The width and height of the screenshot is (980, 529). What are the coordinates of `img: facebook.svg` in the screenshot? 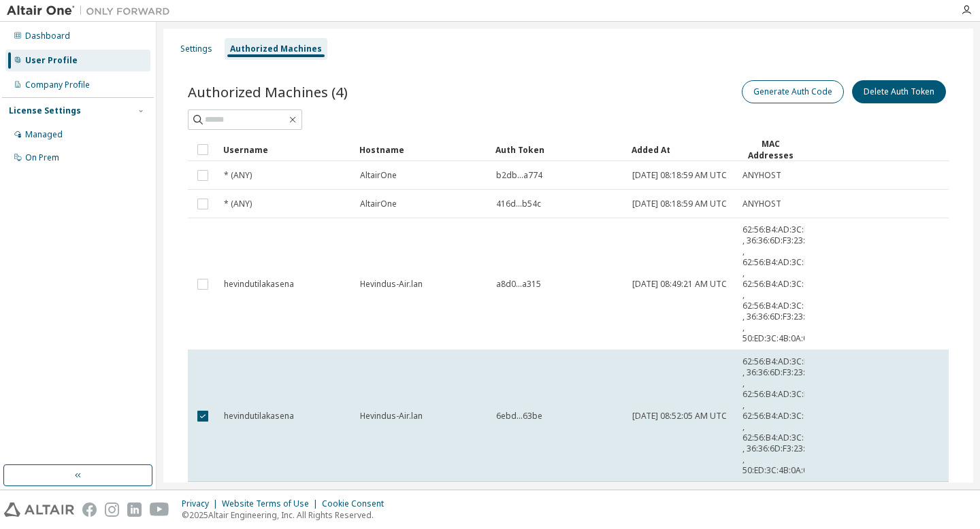 It's located at (89, 509).